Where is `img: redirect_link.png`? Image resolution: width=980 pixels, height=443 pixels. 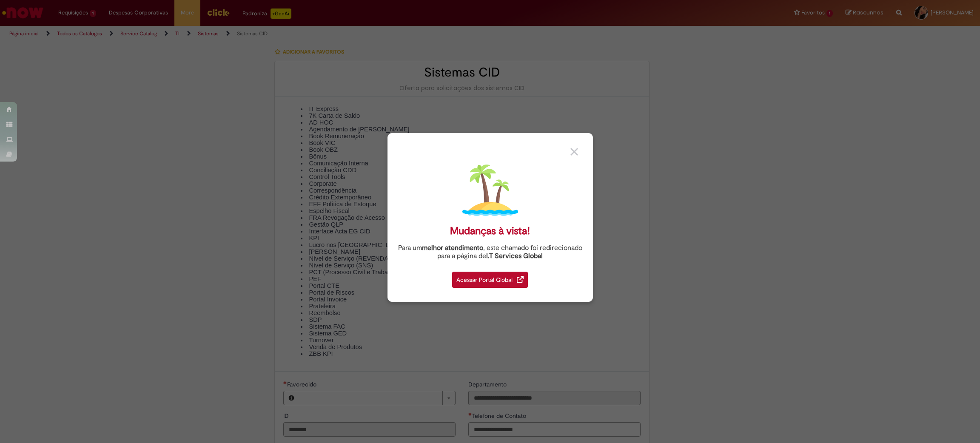 img: redirect_link.png is located at coordinates (520, 279).